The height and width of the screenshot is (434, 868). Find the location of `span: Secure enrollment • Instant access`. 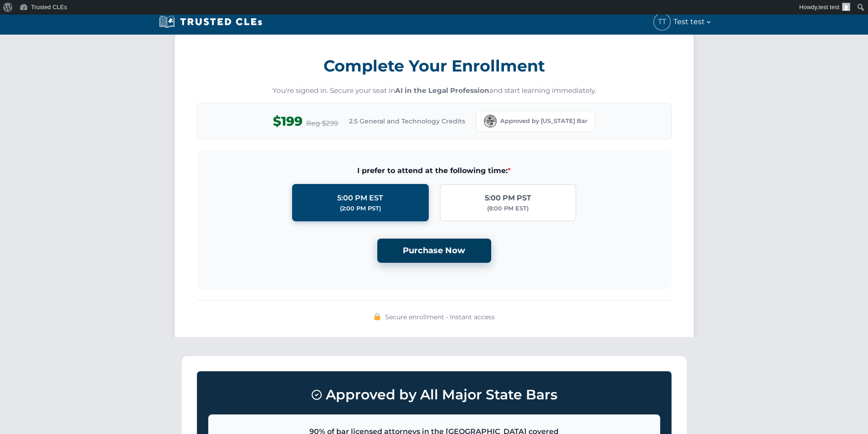

span: Secure enrollment • Instant access is located at coordinates (440, 317).